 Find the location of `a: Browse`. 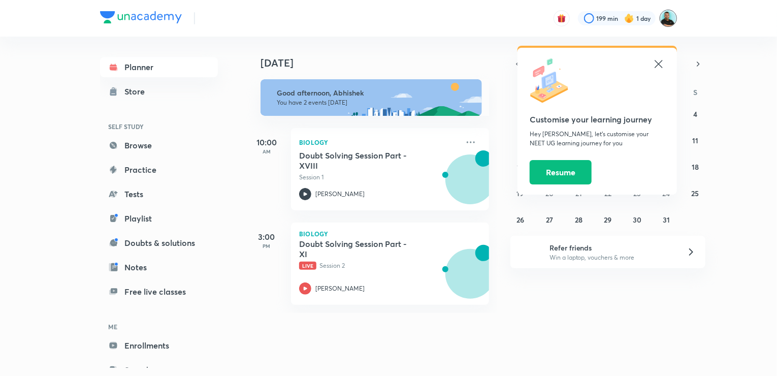

a: Browse is located at coordinates (159, 145).